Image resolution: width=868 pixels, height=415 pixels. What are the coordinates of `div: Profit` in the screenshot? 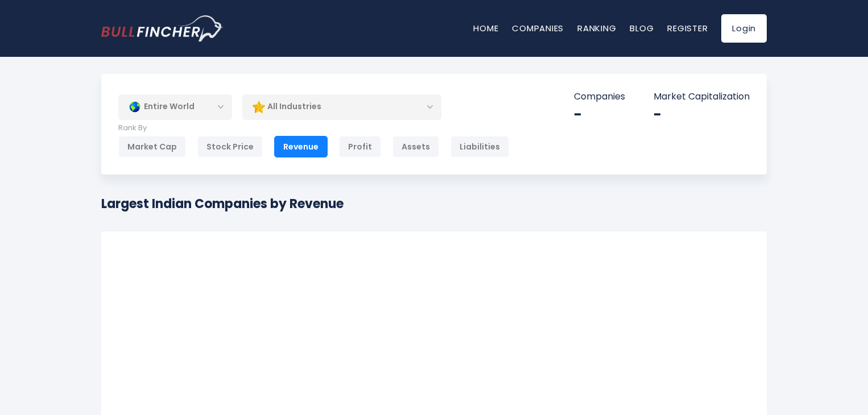 It's located at (360, 147).